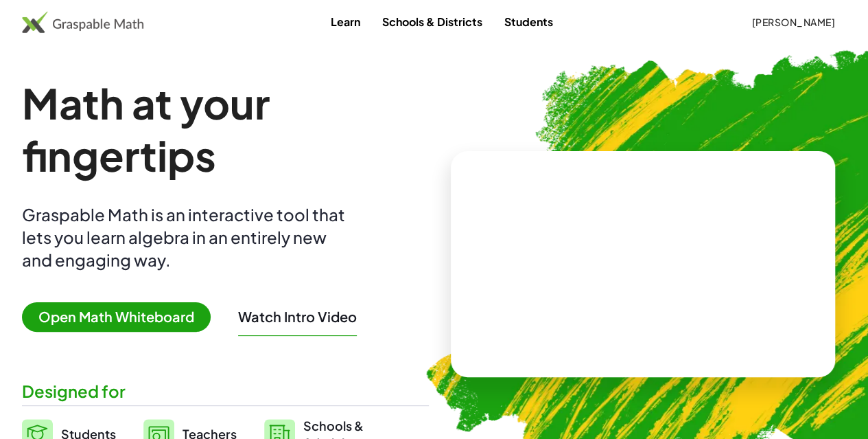 The width and height of the screenshot is (868, 439). I want to click on a: Learn, so click(345, 21).